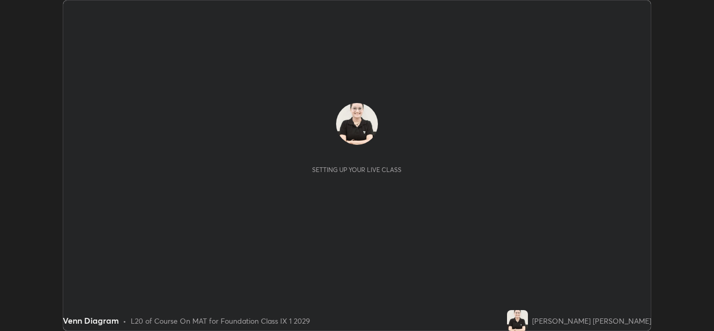 This screenshot has width=714, height=331. What do you see at coordinates (357, 169) in the screenshot?
I see `div: Setting up your live class` at bounding box center [357, 169].